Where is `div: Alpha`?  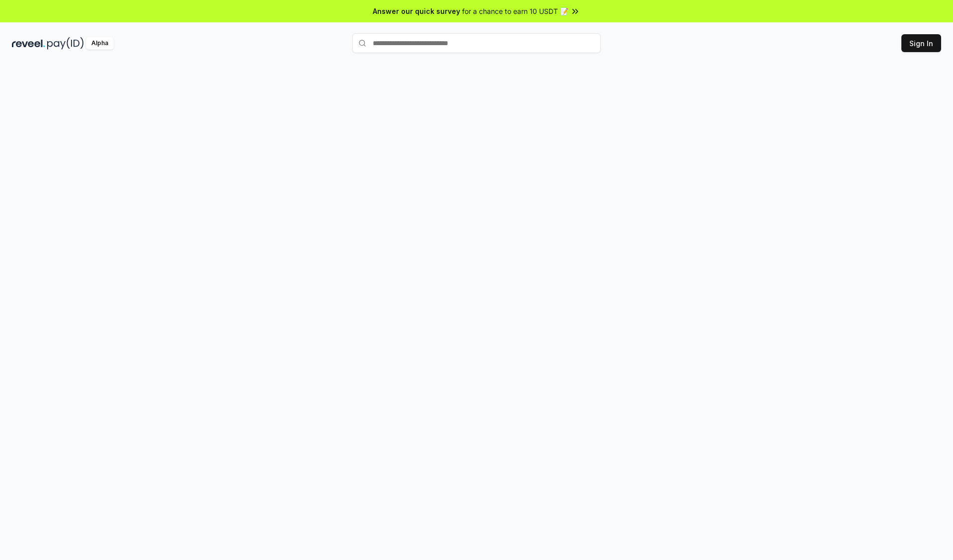 div: Alpha is located at coordinates (100, 43).